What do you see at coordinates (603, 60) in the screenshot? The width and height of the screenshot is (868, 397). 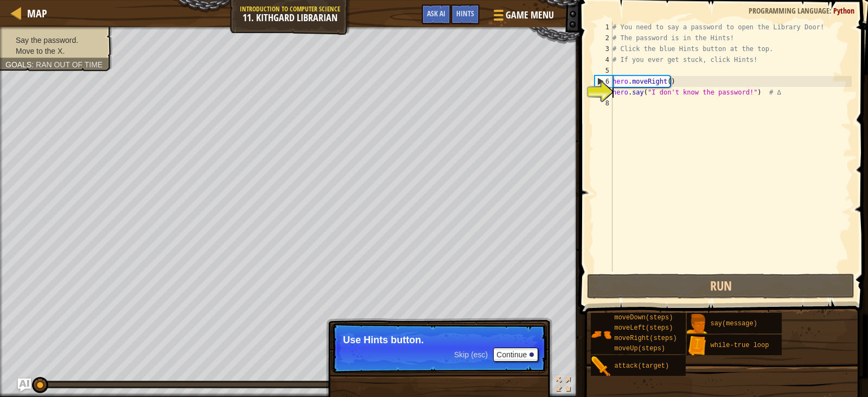 I see `div: 4` at bounding box center [603, 60].